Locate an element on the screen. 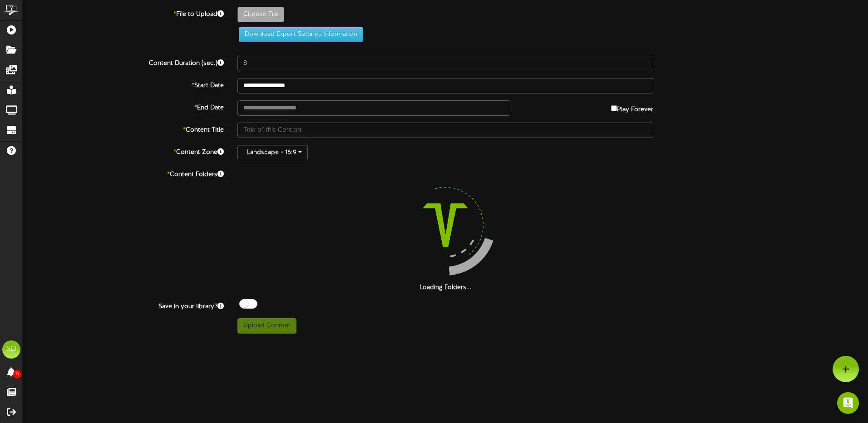 This screenshot has width=868, height=423. button: Download Export Settings Information is located at coordinates (301, 34).